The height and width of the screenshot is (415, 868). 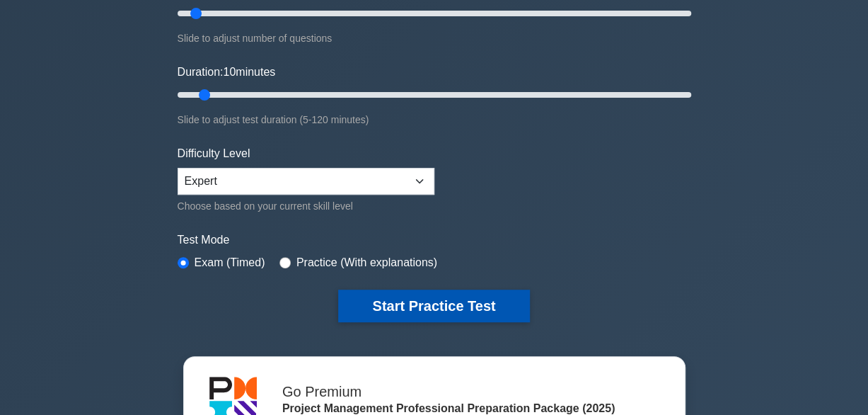 I want to click on div: Choose based on your current skill level, so click(x=306, y=206).